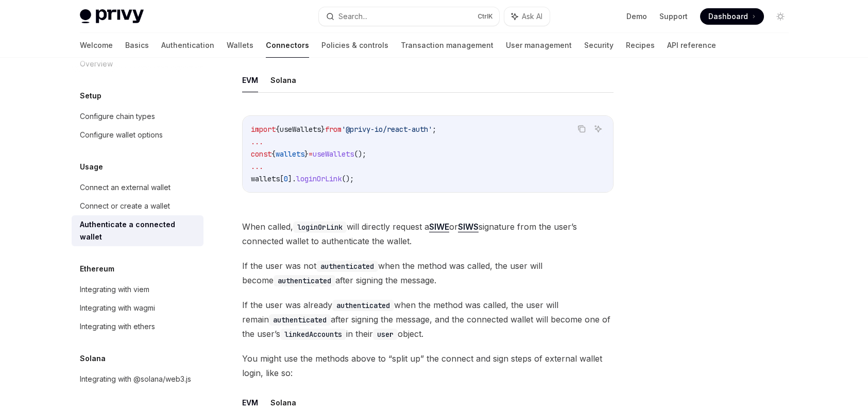 The width and height of the screenshot is (868, 409). Describe the element at coordinates (117, 116) in the screenshot. I see `div: Configure chain types` at that location.